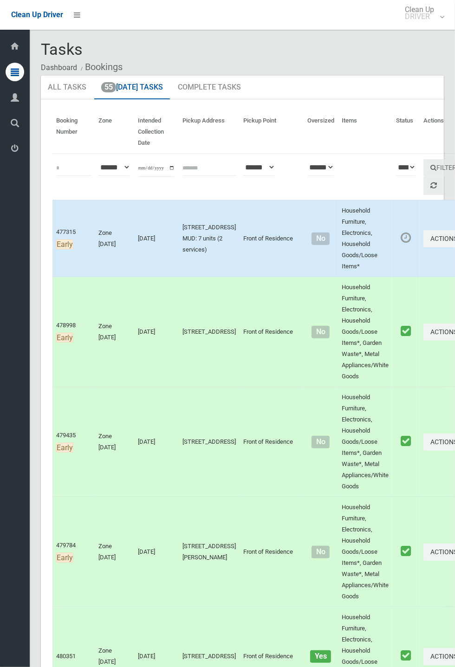 Image resolution: width=455 pixels, height=667 pixels. What do you see at coordinates (114, 132) in the screenshot?
I see `th: Zone` at bounding box center [114, 132].